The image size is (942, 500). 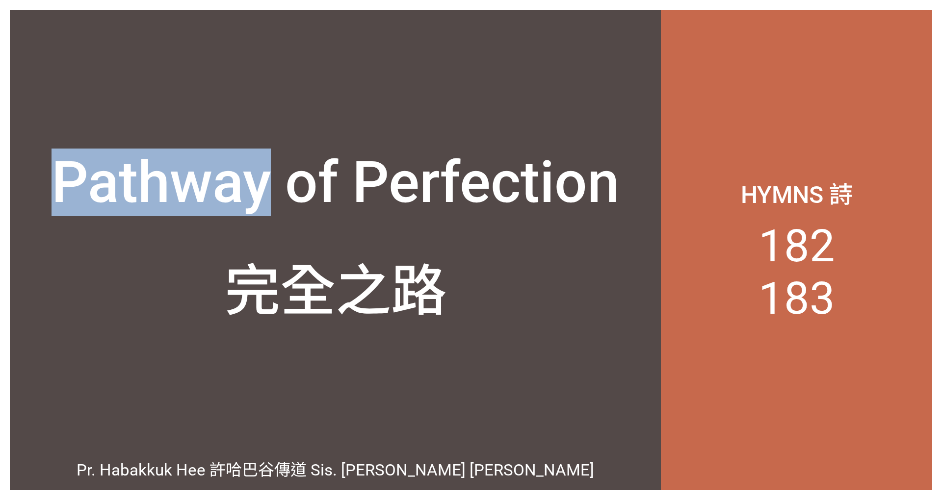 What do you see at coordinates (797, 246) in the screenshot?
I see `li: 182` at bounding box center [797, 246].